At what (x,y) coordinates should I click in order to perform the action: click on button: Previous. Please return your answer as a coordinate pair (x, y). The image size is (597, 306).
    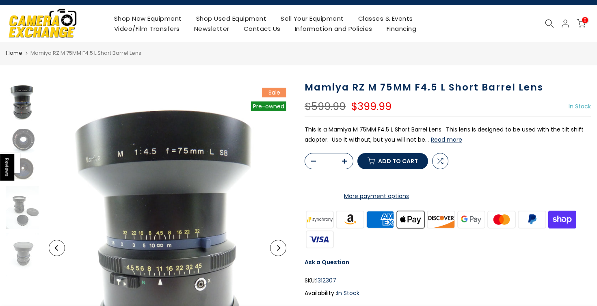
    Looking at the image, I should click on (57, 248).